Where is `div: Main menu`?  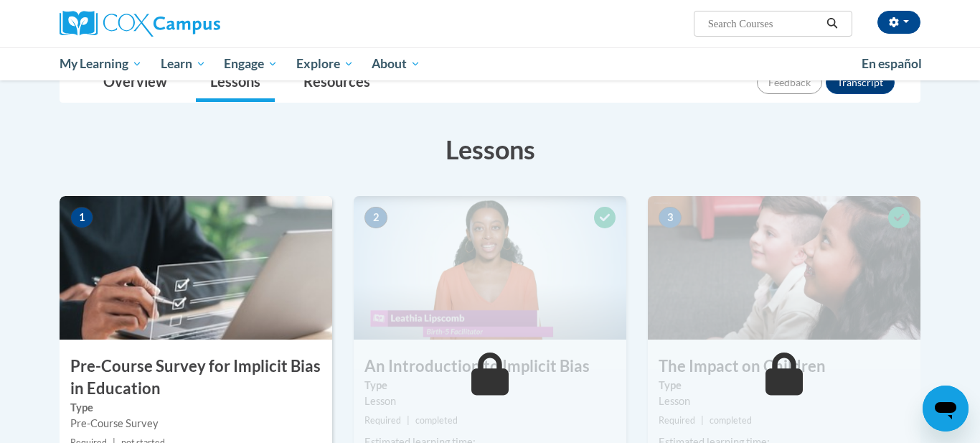 div: Main menu is located at coordinates (490, 64).